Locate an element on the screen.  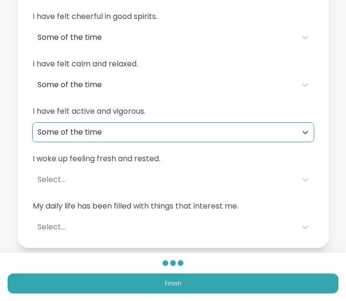
span: I have felt active and vigorous. is located at coordinates (173, 111).